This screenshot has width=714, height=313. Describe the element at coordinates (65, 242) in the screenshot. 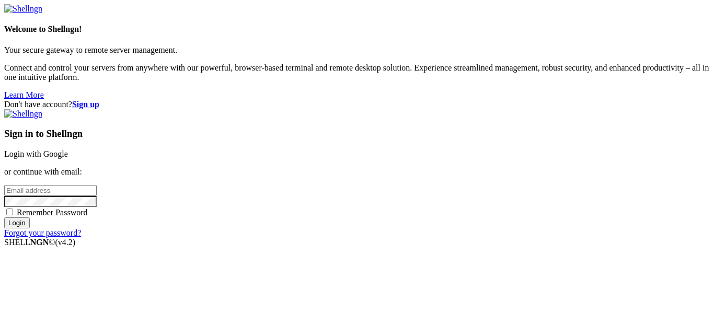

I see `span: 4.2.0` at that location.